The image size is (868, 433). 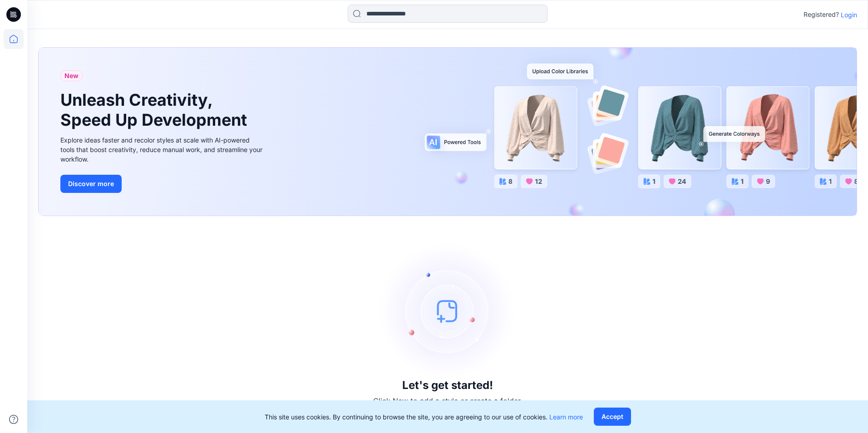 I want to click on p: Registered?, so click(x=821, y=15).